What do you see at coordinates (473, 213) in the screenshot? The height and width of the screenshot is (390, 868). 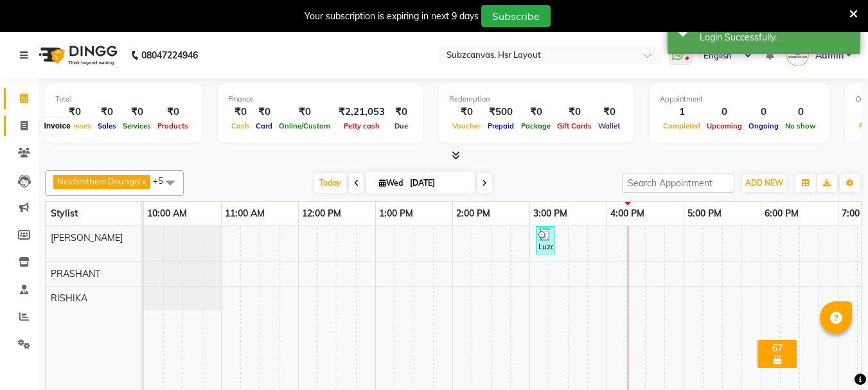 I see `a: 2:00 PM` at bounding box center [473, 213].